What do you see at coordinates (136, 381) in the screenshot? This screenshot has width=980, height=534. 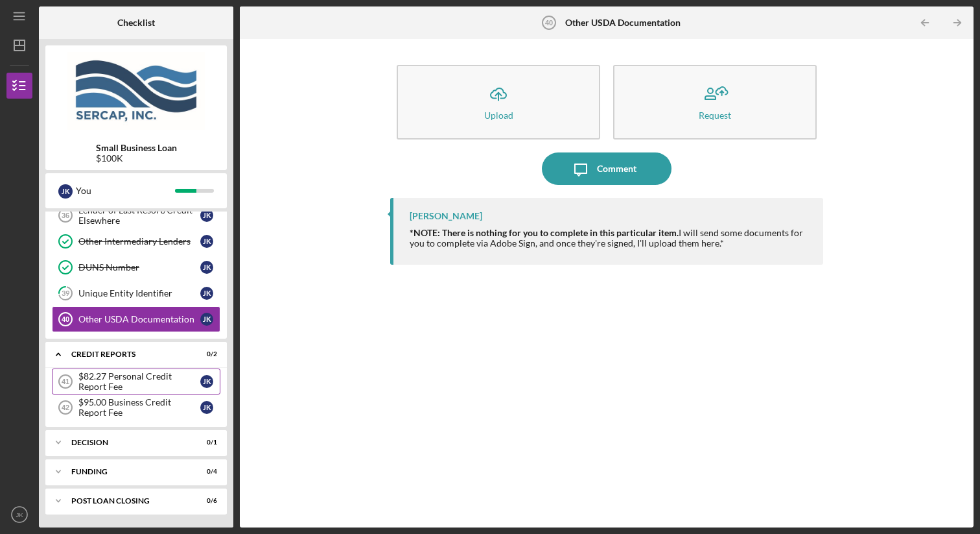 I see `a: 41$82.27 Personal Credit Report FeeJK` at bounding box center [136, 381].